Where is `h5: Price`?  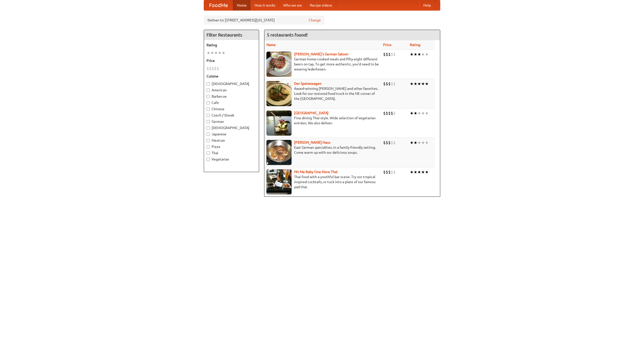
h5: Price is located at coordinates (232, 61).